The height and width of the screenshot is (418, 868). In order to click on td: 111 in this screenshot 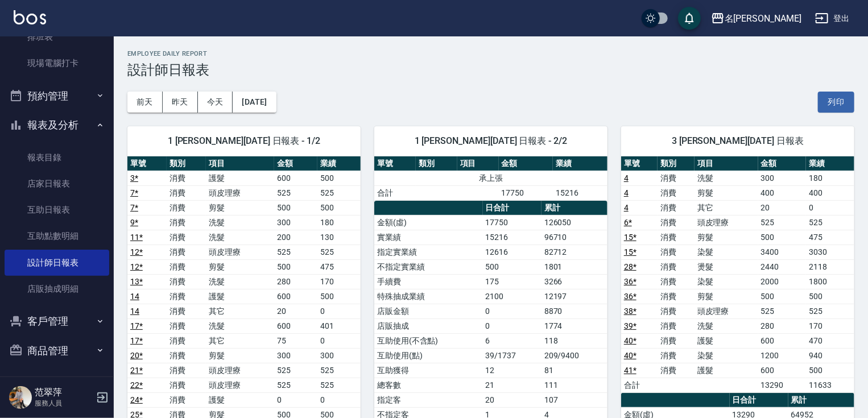, I will do `click(575, 385)`.